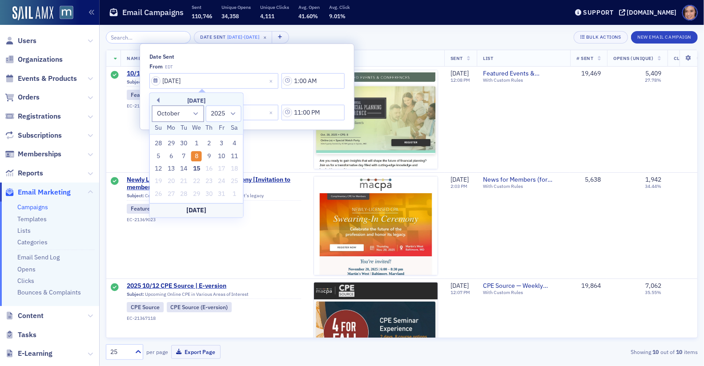 The height and width of the screenshot is (366, 704). What do you see at coordinates (184, 144) in the screenshot?
I see `div: Choose Tuesday, September 30th, 2025` at bounding box center [184, 144].